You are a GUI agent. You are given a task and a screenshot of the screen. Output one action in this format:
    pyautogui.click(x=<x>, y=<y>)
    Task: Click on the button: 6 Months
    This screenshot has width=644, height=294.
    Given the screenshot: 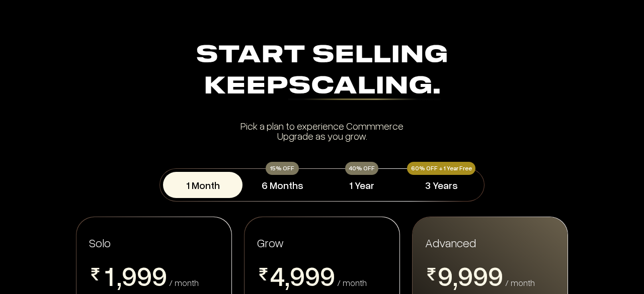 What is the action you would take?
    pyautogui.click(x=282, y=185)
    